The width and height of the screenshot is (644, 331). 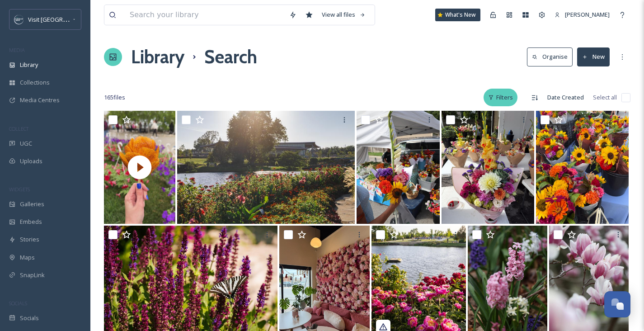 I want to click on span: MEDIA, so click(x=17, y=50).